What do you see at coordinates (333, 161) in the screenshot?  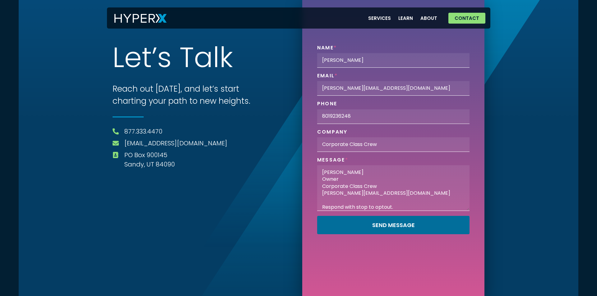 I see `label: Message` at bounding box center [333, 161].